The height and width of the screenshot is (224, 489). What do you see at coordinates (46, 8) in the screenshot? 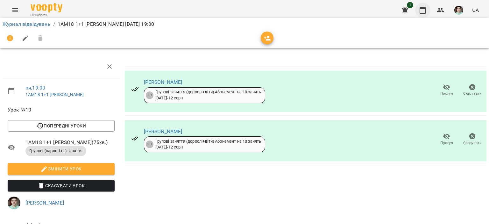
I see `img: Voopty Logo` at bounding box center [46, 8].